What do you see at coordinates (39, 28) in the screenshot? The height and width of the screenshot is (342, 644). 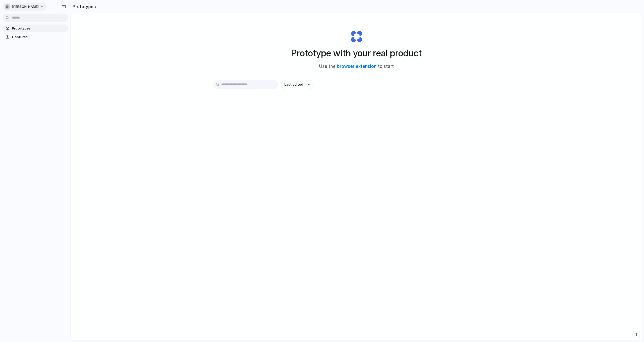 I see `span: Prototypes` at bounding box center [39, 28].